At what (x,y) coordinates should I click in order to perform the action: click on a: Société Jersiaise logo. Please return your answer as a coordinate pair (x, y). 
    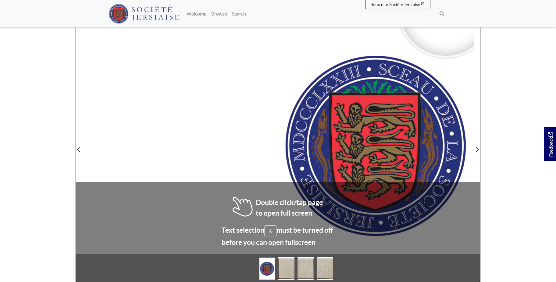
    Looking at the image, I should click on (144, 14).